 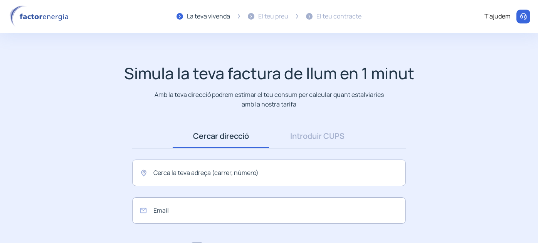 I want to click on div: El teu contracte, so click(x=338, y=17).